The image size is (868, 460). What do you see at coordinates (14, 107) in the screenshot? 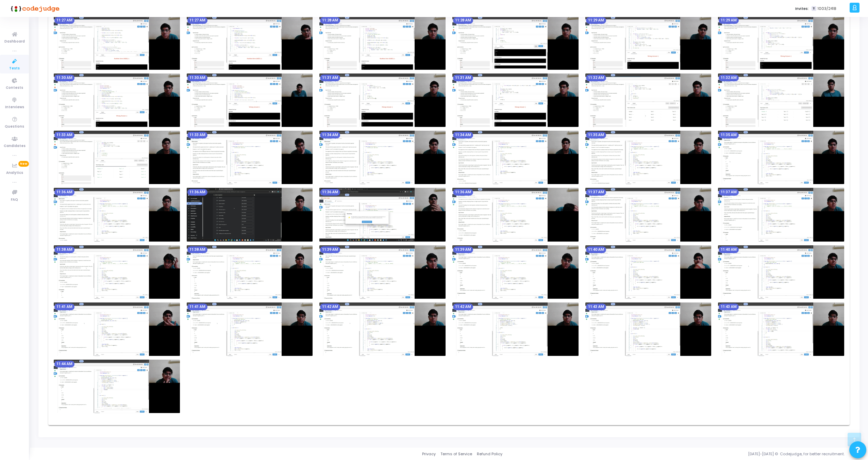
I see `span: Interviews` at bounding box center [14, 107].